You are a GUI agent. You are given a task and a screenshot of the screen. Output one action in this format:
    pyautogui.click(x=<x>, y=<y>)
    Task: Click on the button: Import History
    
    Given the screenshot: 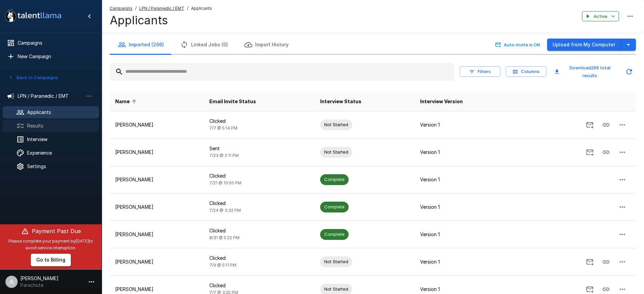 What is the action you would take?
    pyautogui.click(x=266, y=45)
    